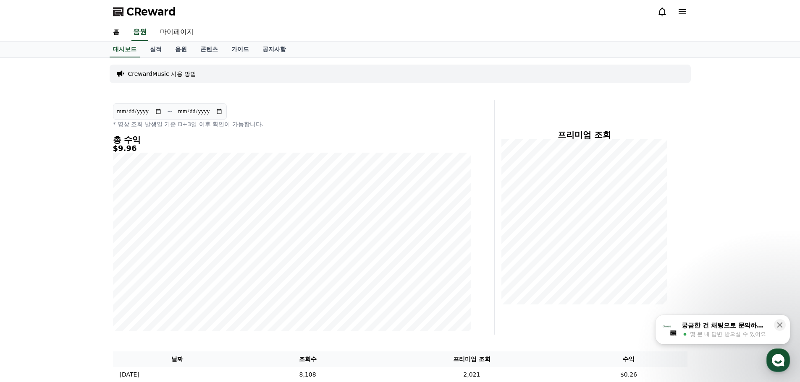 The height and width of the screenshot is (382, 800). Describe the element at coordinates (240, 50) in the screenshot. I see `a: 가이드` at that location.